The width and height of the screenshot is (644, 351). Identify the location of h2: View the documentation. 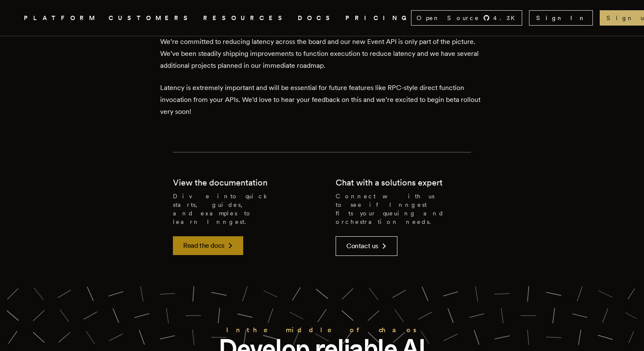
(220, 183).